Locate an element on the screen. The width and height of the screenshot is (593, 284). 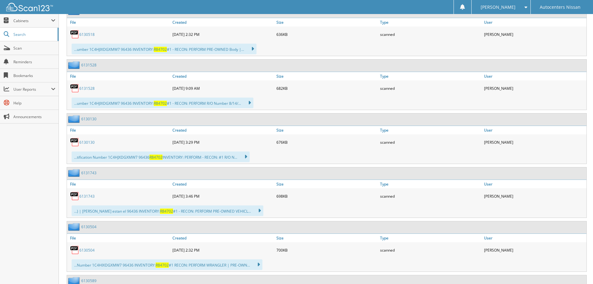
span: Announcements is located at coordinates (34, 116).